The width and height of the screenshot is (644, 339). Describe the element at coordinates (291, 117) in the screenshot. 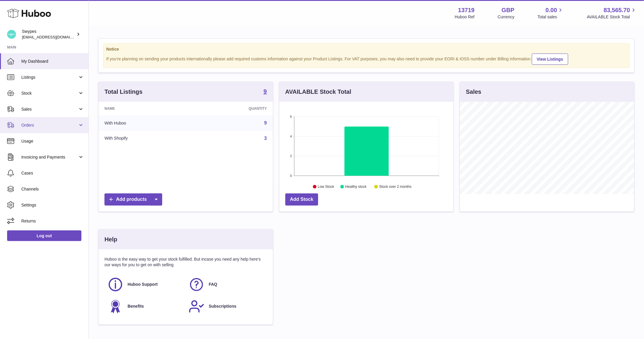

I see `text: 6` at that location.